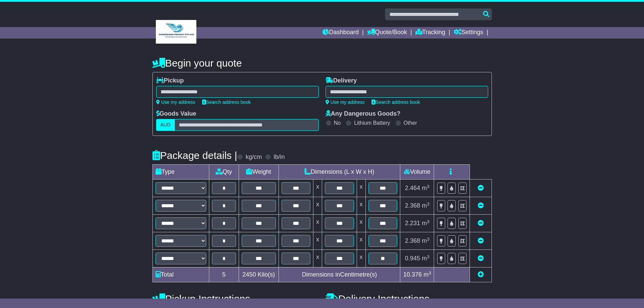 This screenshot has height=308, width=644. What do you see at coordinates (413, 275) in the screenshot?
I see `span: 10.376` at bounding box center [413, 275].